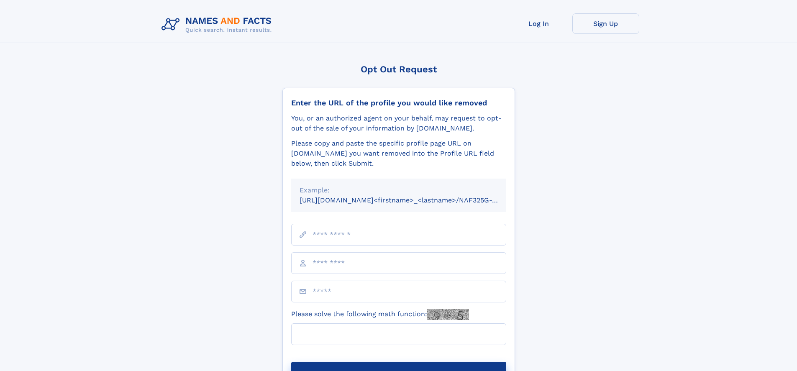 The height and width of the screenshot is (371, 797). I want to click on img: Logo Names and Facts, so click(219, 25).